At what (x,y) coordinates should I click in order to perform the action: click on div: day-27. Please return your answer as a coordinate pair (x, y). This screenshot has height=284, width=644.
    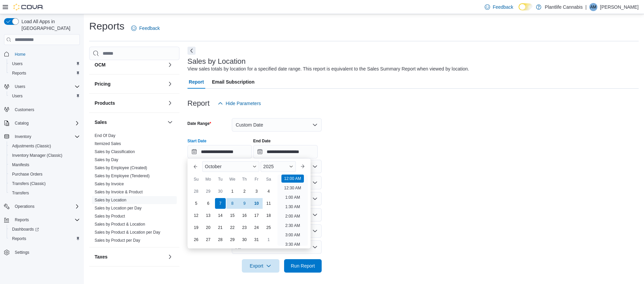
    Looking at the image, I should click on (208, 240).